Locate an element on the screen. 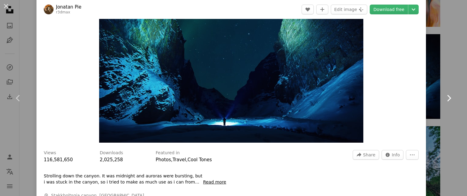  span: Info is located at coordinates (396, 155).